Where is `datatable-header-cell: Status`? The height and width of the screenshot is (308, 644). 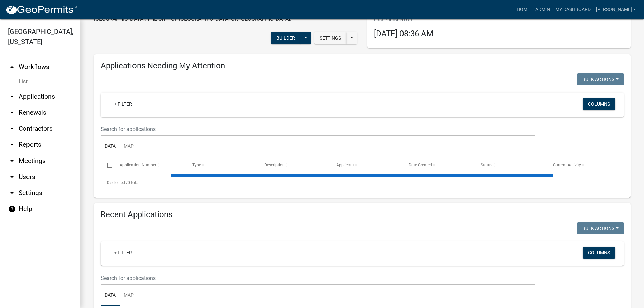 datatable-header-cell: Status is located at coordinates (510, 165).